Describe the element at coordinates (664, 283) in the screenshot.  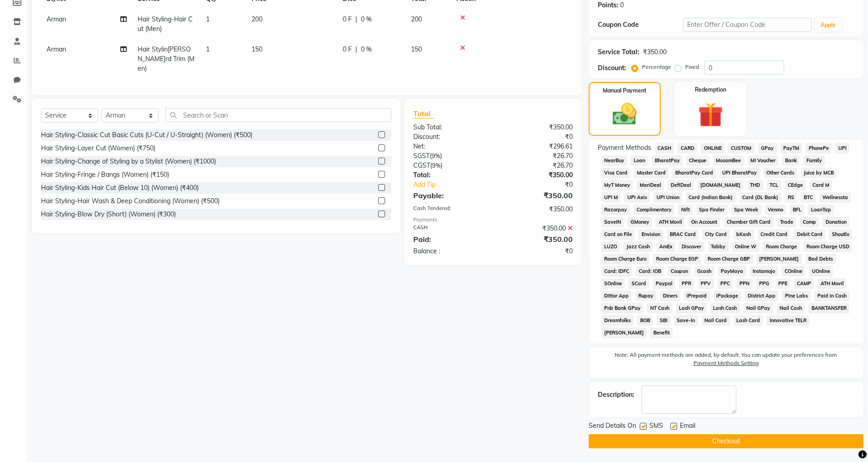
I see `span: Paypal` at that location.